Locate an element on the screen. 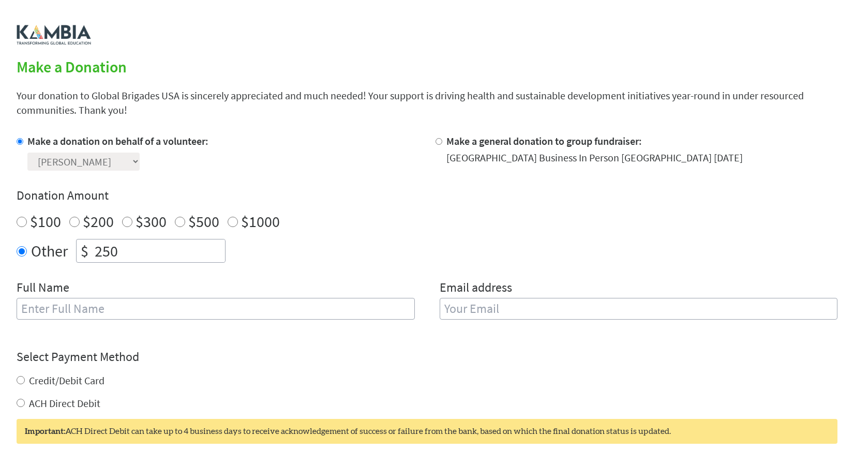 This screenshot has height=451, width=854. input: Your Email is located at coordinates (639, 309).